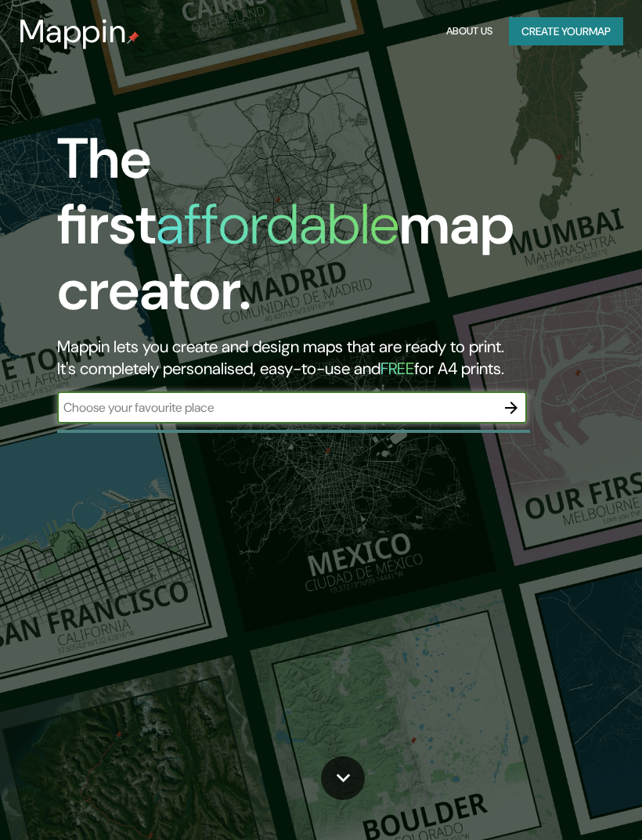 The height and width of the screenshot is (840, 642). Describe the element at coordinates (73, 31) in the screenshot. I see `h3: Mappin` at that location.